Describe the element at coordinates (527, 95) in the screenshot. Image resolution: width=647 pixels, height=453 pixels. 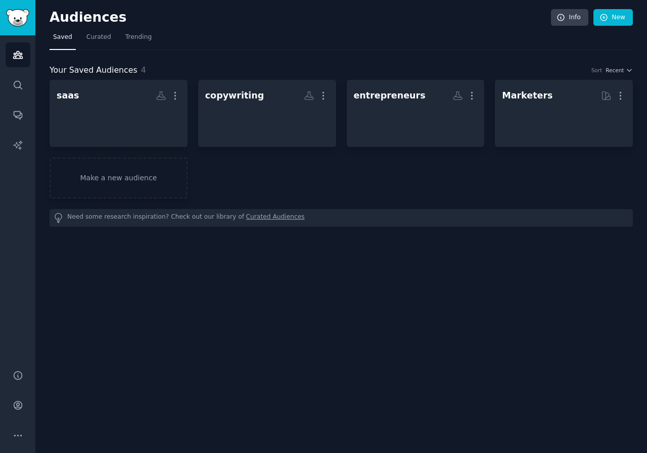
I see `div: Marketers` at that location.